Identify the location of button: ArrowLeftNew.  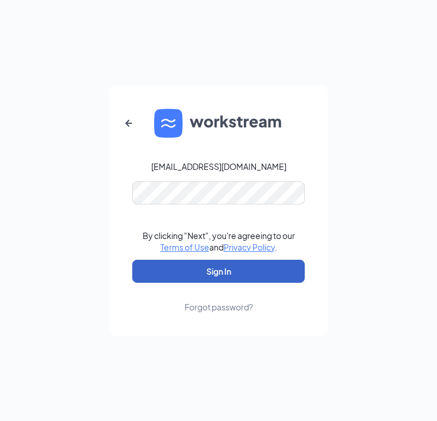
(129, 123).